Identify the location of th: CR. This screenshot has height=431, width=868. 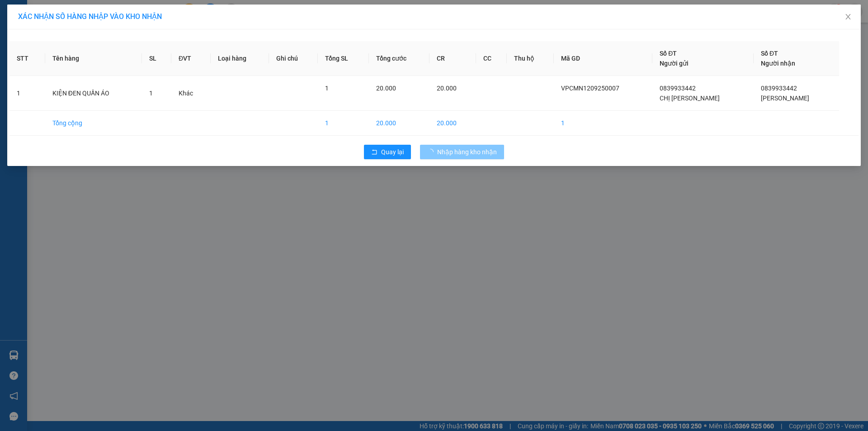
(453, 58).